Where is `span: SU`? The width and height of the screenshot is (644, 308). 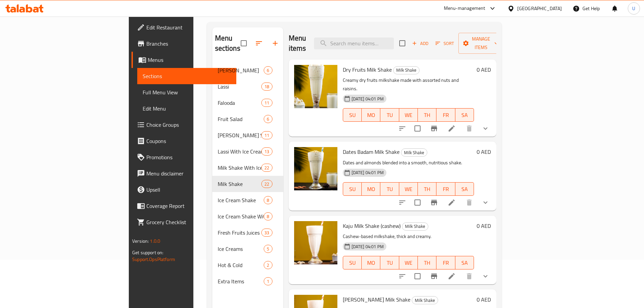 span: SU is located at coordinates (352, 115).